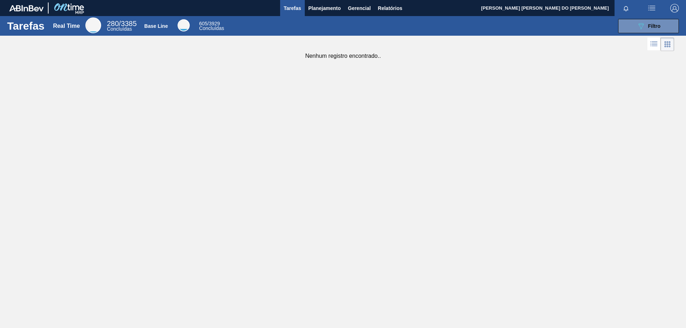 Image resolution: width=686 pixels, height=328 pixels. I want to click on div: Visão em Lista, so click(654, 44).